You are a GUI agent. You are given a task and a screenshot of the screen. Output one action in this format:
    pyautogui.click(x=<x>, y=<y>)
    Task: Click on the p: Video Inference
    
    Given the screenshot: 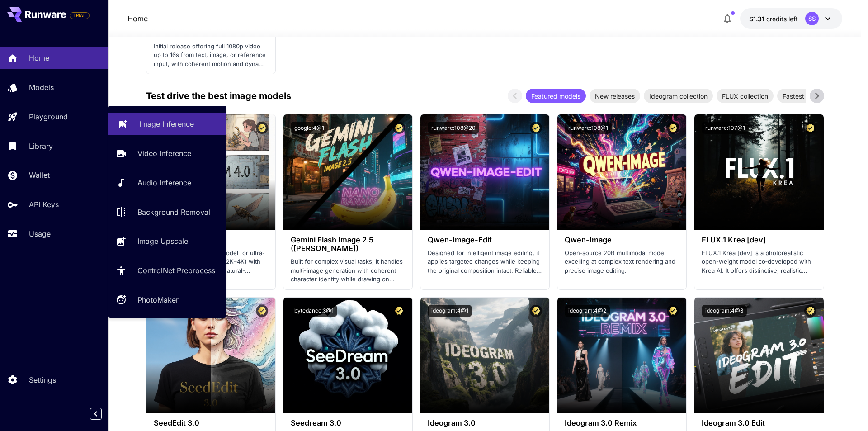 What is the action you would take?
    pyautogui.click(x=164, y=153)
    